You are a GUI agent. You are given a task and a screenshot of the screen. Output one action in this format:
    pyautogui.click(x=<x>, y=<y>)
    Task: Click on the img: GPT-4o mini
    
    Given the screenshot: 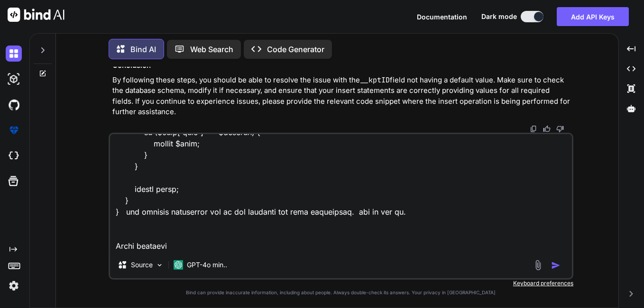 What is the action you would take?
    pyautogui.click(x=179, y=265)
    